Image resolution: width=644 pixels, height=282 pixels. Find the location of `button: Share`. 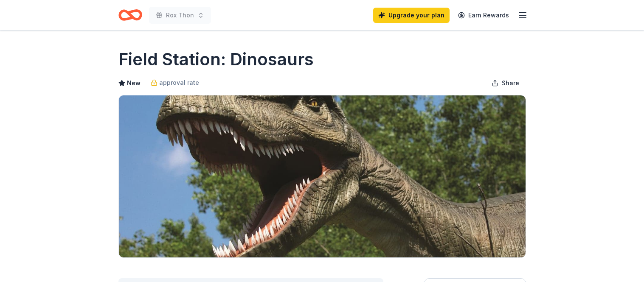

button: Share is located at coordinates (505, 83).